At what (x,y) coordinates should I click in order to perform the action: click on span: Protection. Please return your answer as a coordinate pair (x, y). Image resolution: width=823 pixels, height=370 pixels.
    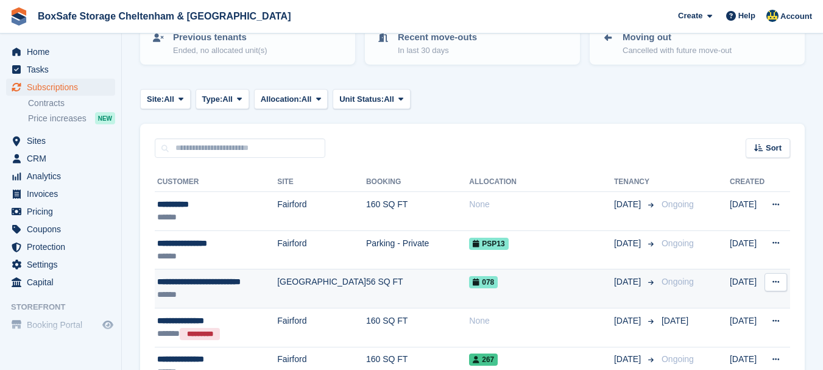
    Looking at the image, I should click on (63, 247).